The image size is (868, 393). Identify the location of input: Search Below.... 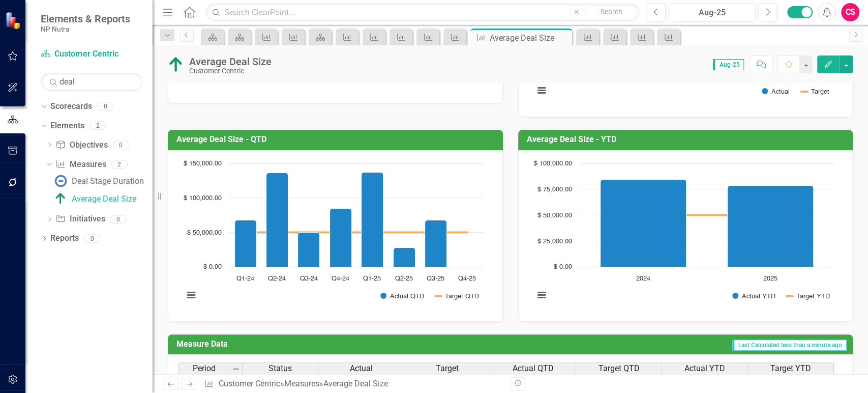
(92, 82).